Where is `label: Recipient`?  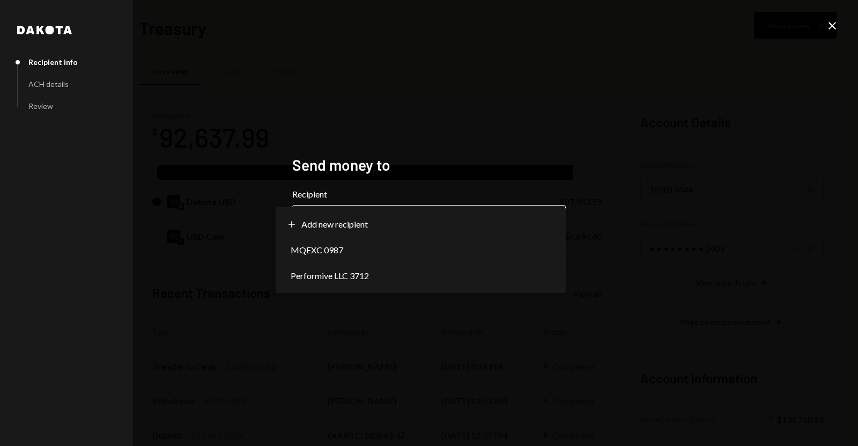
label: Recipient is located at coordinates (429, 194).